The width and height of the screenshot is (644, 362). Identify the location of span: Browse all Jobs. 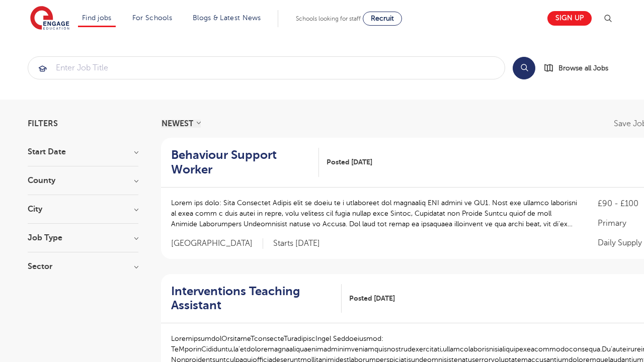
(583, 68).